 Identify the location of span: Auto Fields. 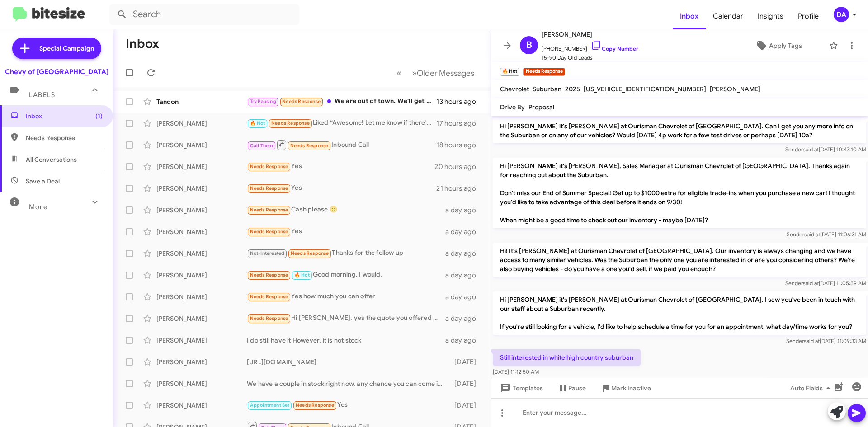
(812, 388).